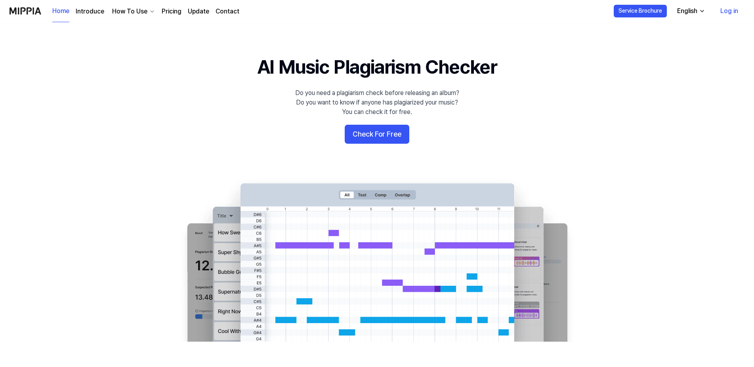 This screenshot has height=367, width=754. Describe the element at coordinates (377, 67) in the screenshot. I see `h1: AI Music Plagiarism Checker` at that location.